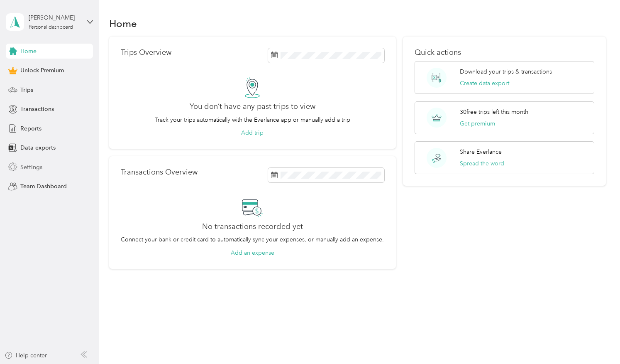  I want to click on button: Create data export, so click(485, 83).